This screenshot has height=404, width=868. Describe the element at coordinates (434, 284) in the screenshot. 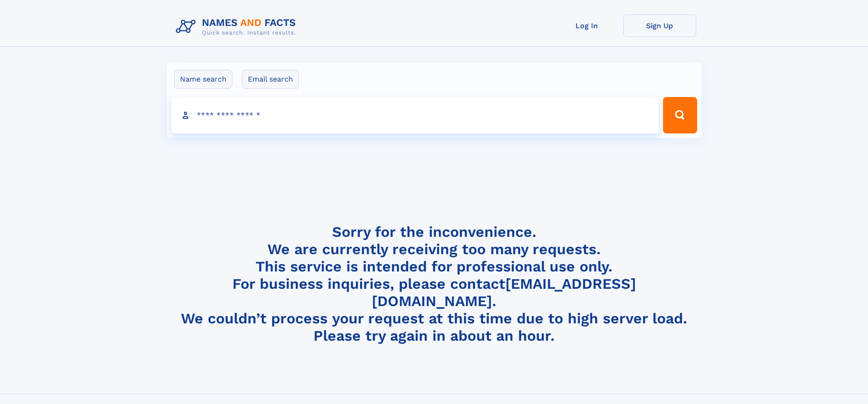

I see `h4: Sorry for the inconvenience. We are currently receiving too many requests. This service is intend...` at that location.